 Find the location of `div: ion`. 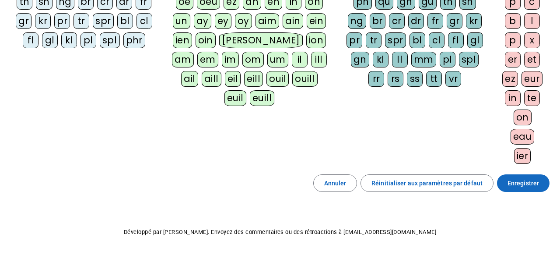

div: ion is located at coordinates (316, 40).